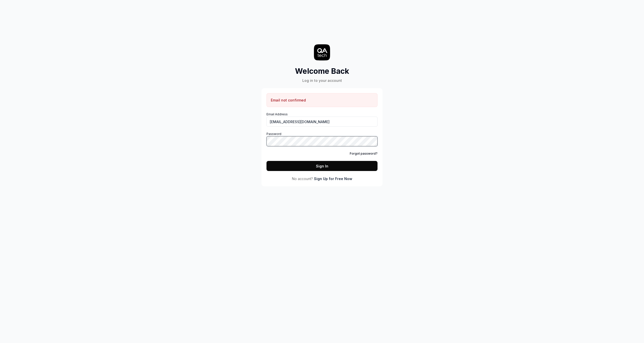  What do you see at coordinates (322, 71) in the screenshot?
I see `h2: Welcome Back` at bounding box center [322, 71].